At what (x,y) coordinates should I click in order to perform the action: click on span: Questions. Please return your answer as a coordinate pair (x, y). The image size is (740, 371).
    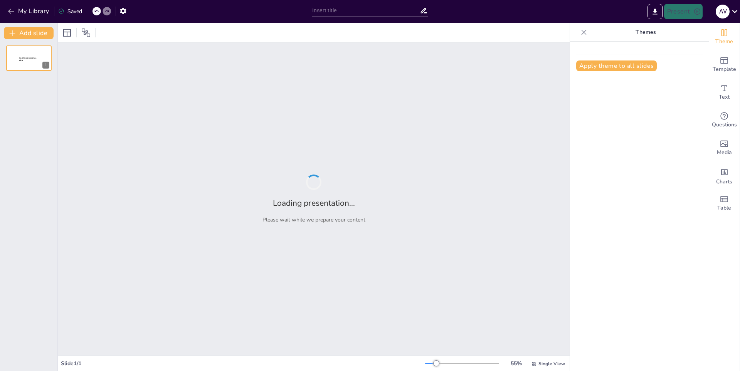
    Looking at the image, I should click on (725, 125).